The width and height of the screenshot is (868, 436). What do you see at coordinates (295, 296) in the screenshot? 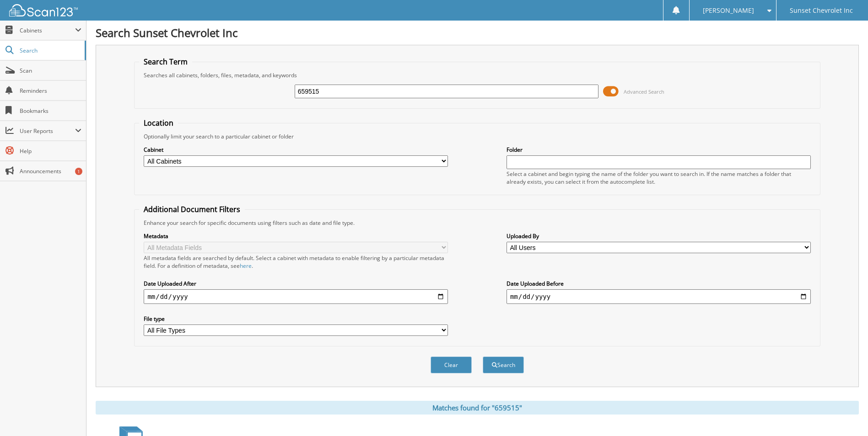
I see `input: start` at bounding box center [295, 296].